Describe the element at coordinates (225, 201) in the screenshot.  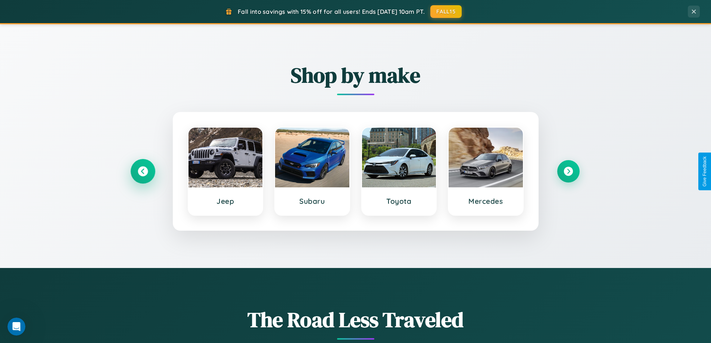
I see `h3: Jeep` at that location.